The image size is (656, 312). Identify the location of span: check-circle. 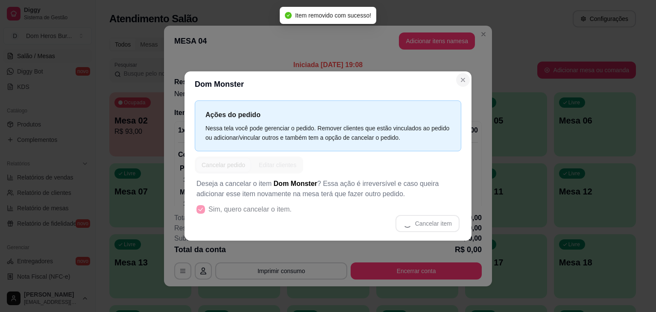
(288, 15).